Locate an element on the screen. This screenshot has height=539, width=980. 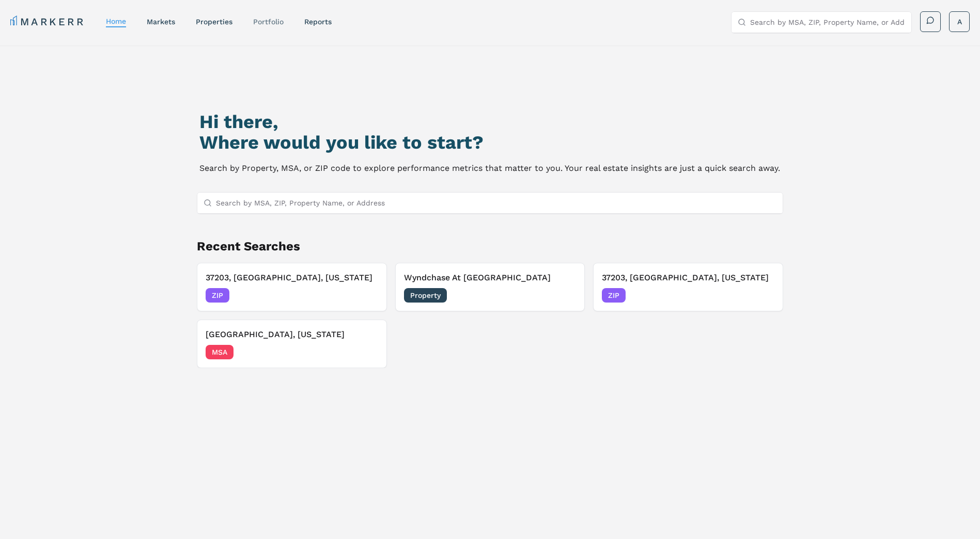
a: reports is located at coordinates (317, 22).